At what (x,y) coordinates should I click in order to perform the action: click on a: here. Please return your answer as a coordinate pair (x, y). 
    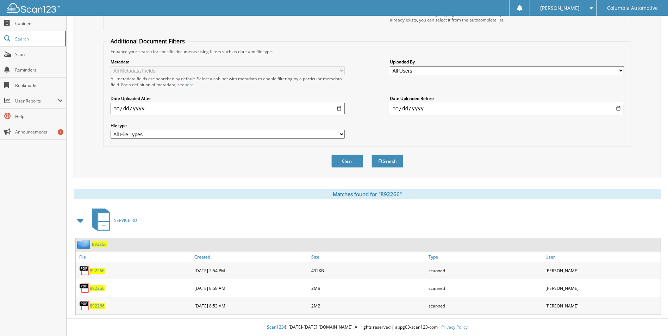
    Looking at the image, I should click on (189, 84).